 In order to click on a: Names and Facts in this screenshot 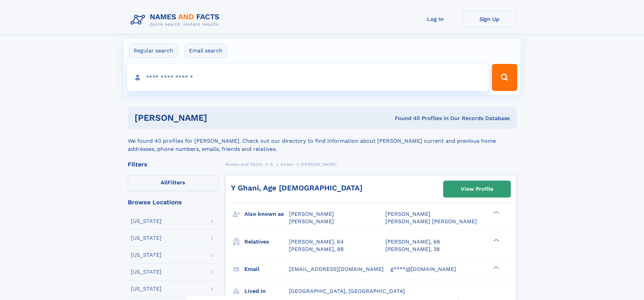, I will do `click(244, 164)`.